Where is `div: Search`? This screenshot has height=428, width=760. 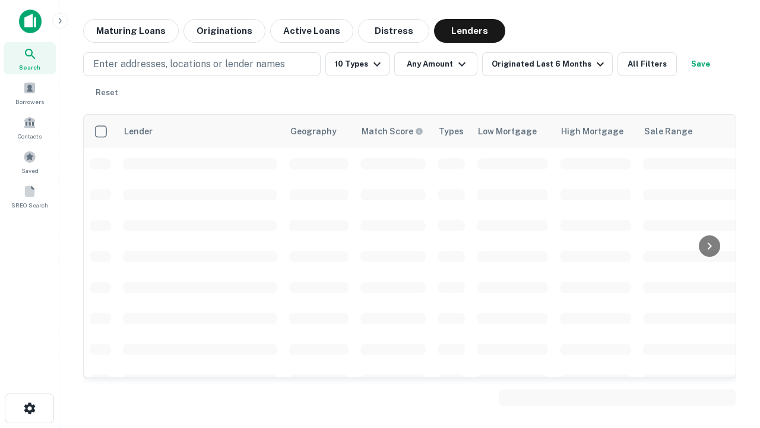 div: Search is located at coordinates (30, 58).